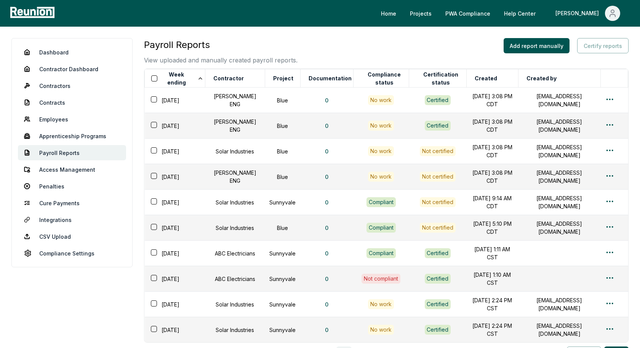 This screenshot has height=348, width=640. I want to click on a: Employees, so click(72, 119).